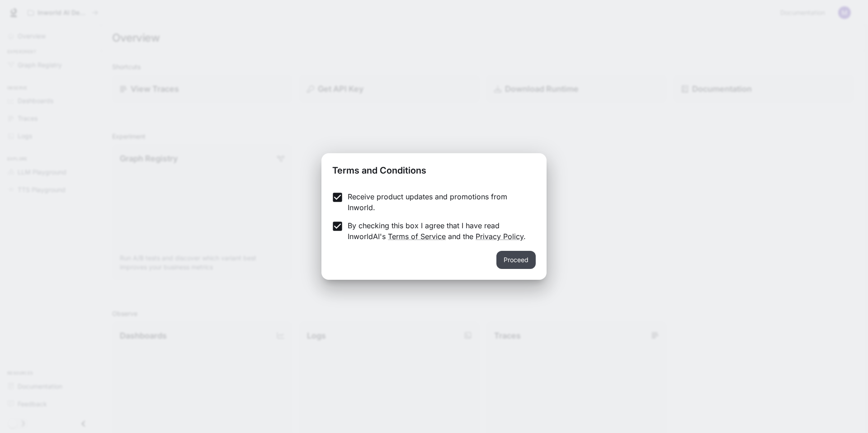  What do you see at coordinates (434, 168) in the screenshot?
I see `h2: Terms and Conditions` at bounding box center [434, 168].